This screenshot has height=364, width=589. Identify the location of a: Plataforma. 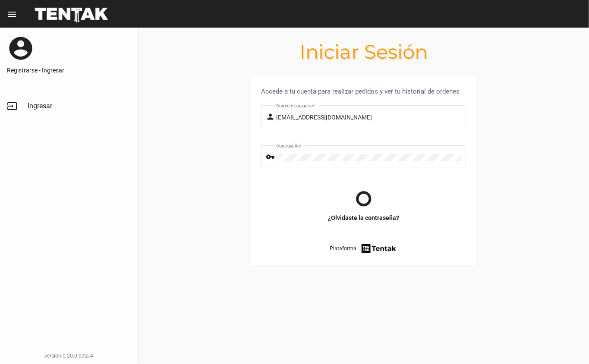
(363, 248).